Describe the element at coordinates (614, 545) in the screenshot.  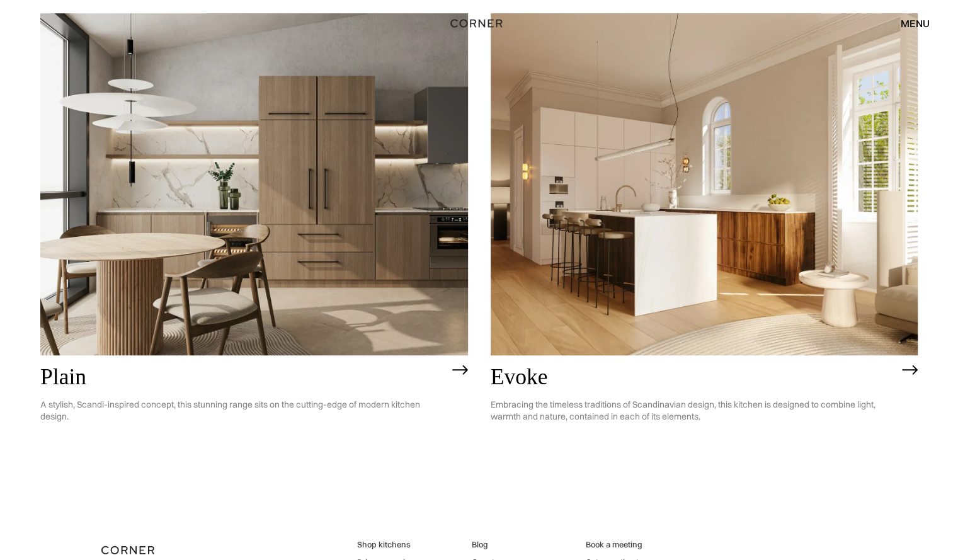
I see `a: Book a meeting` at that location.